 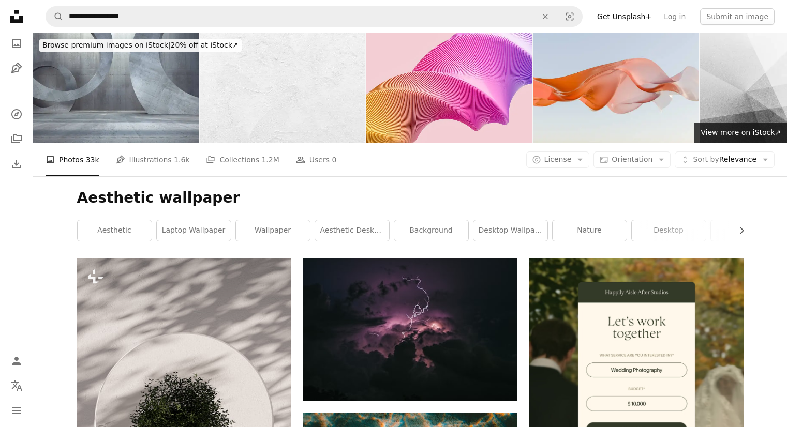 I want to click on a: Explore, so click(x=17, y=114).